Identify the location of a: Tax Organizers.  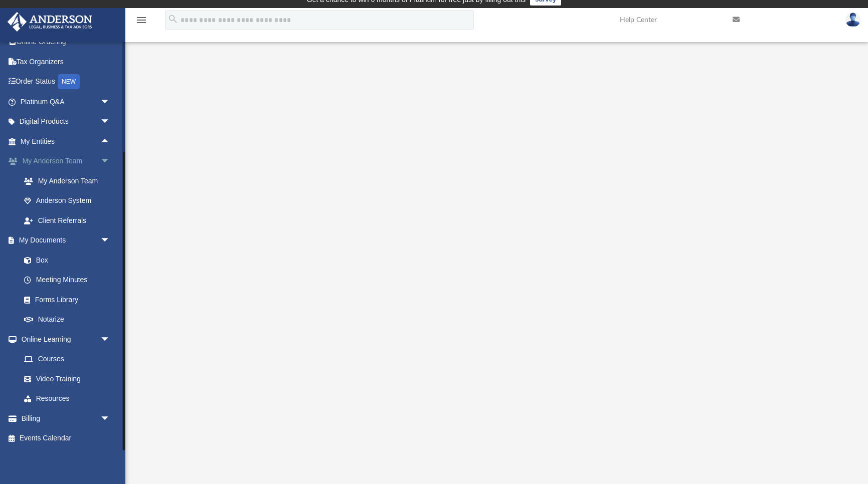
(66, 62).